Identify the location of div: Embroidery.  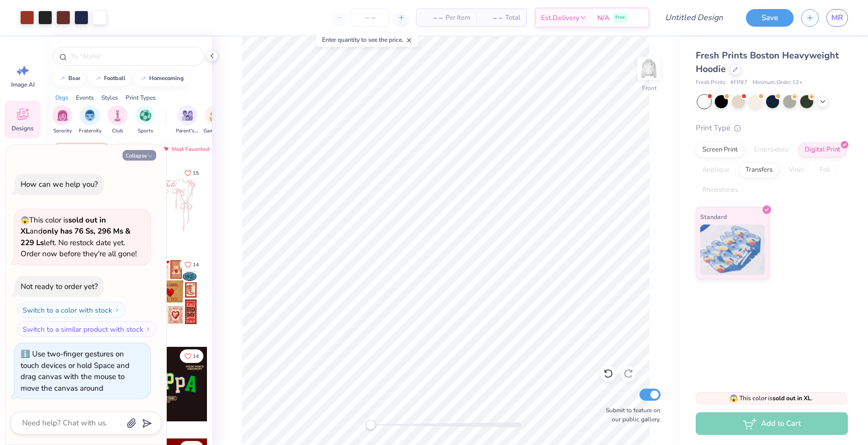
(772, 150).